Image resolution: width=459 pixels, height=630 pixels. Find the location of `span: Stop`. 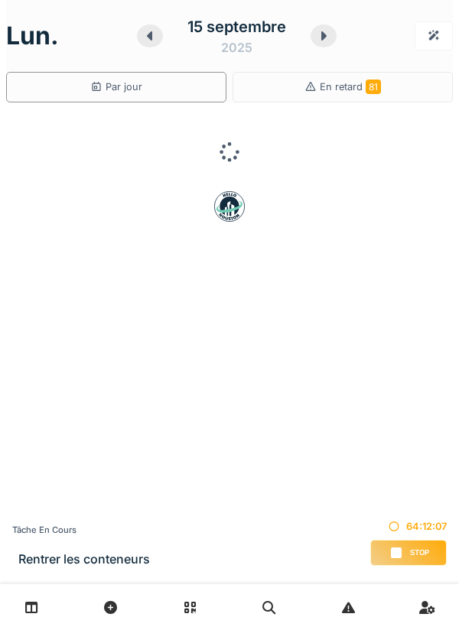

span: Stop is located at coordinates (419, 553).